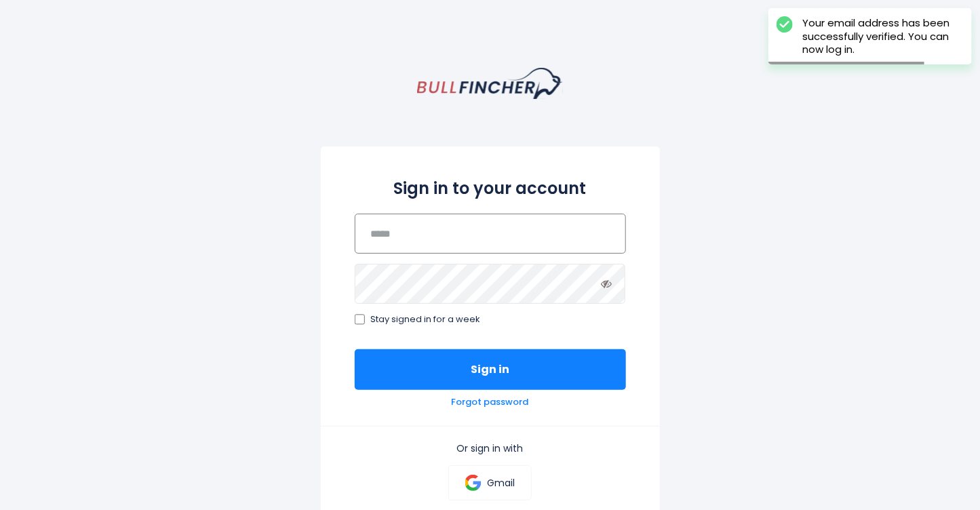 The height and width of the screenshot is (510, 980). I want to click on a: Gmail, so click(490, 483).